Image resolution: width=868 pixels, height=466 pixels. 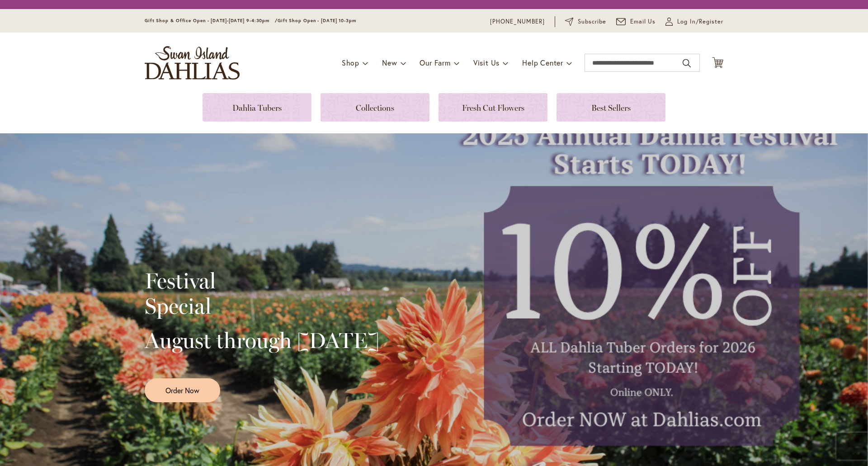 What do you see at coordinates (585, 22) in the screenshot?
I see `a: Subscribe` at bounding box center [585, 22].